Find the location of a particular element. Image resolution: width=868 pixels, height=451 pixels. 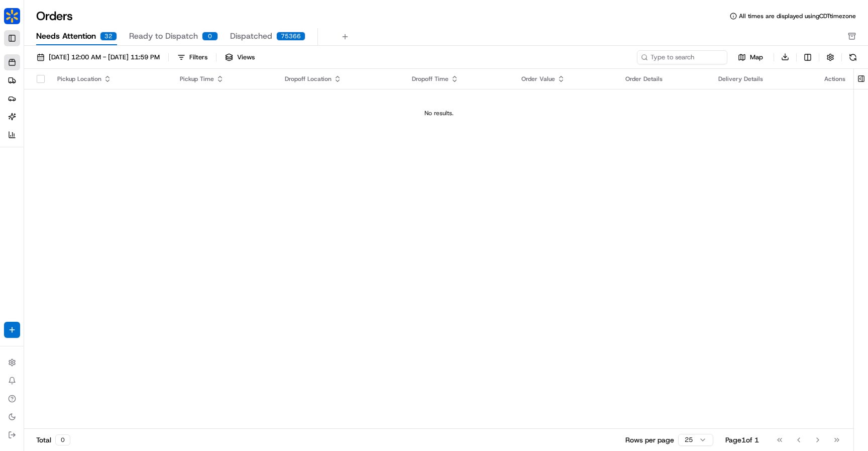

div: Pickup Time is located at coordinates (224, 79).